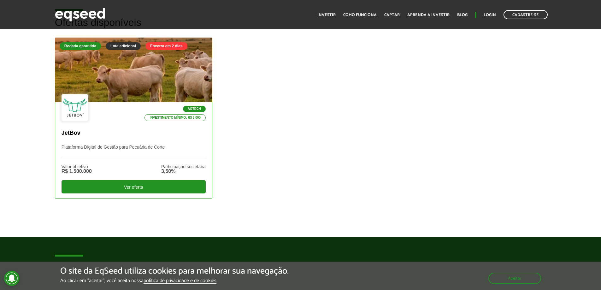 This screenshot has width=601, height=290. What do you see at coordinates (133, 151) in the screenshot?
I see `p: Plataforma Digital de Gestão para Pecuária de Corte` at bounding box center [133, 151].